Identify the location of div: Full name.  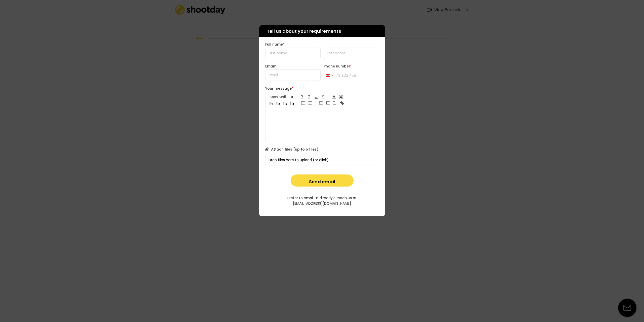
(322, 44).